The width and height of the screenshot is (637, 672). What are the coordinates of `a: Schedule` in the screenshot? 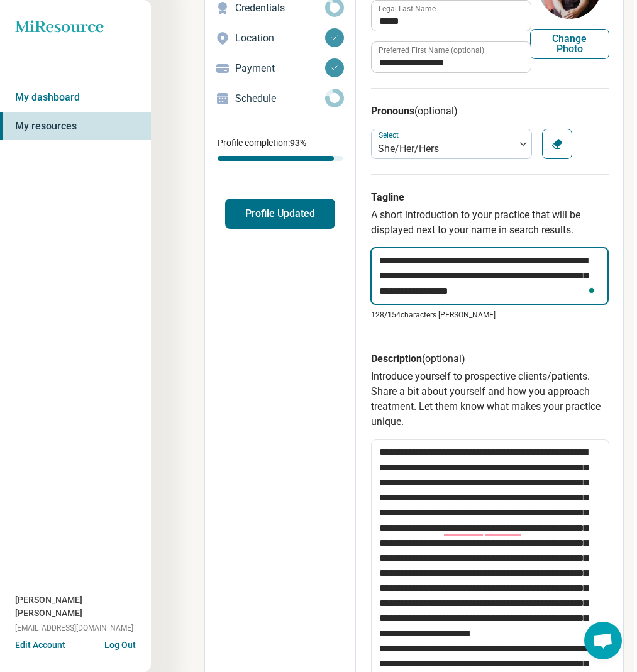 It's located at (280, 98).